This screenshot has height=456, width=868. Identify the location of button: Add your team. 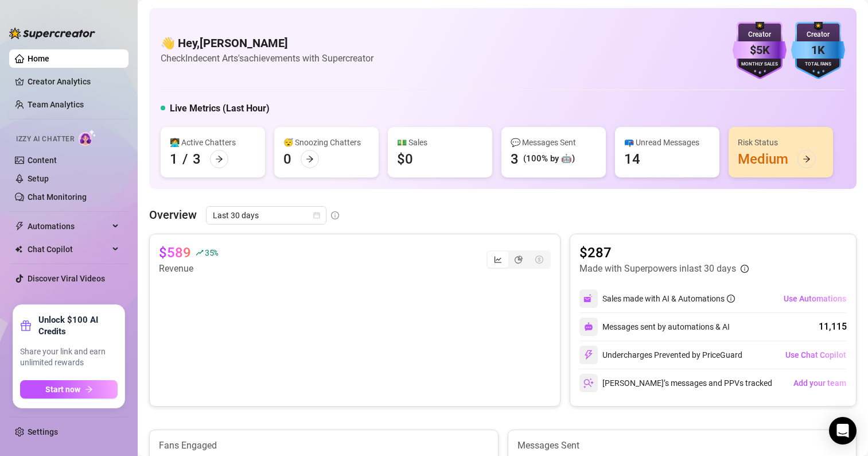
(820, 383).